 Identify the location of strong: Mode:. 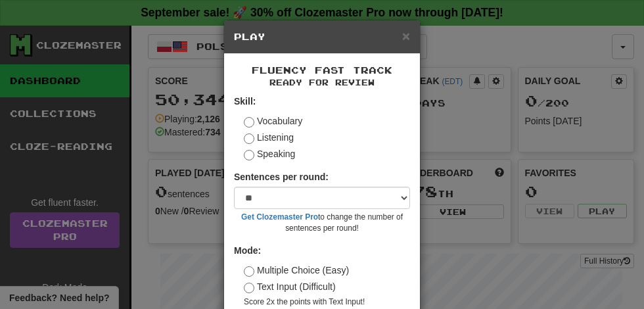
(247, 250).